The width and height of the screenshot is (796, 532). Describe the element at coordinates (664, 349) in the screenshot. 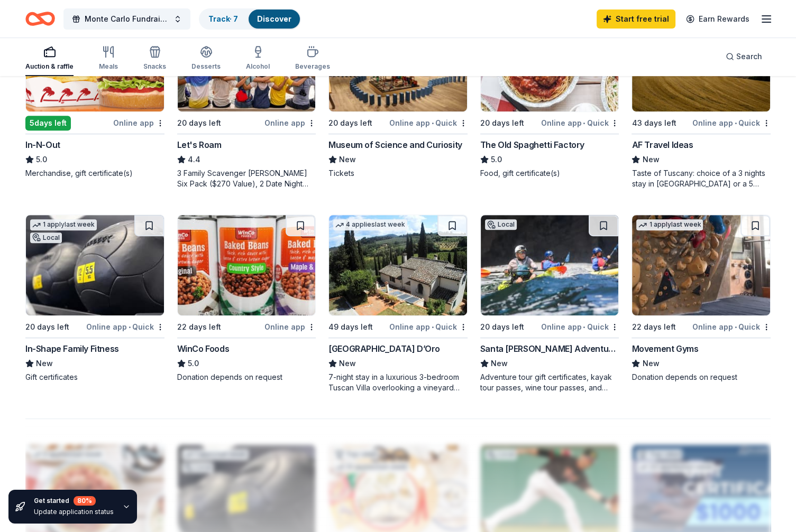

I see `div: Movement Gyms` at that location.